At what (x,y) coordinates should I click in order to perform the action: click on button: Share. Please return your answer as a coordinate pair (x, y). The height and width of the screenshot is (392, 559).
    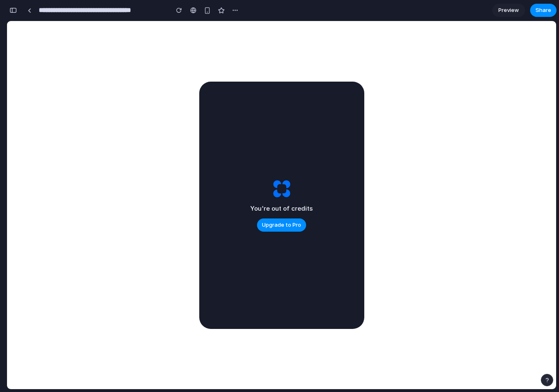
    Looking at the image, I should click on (543, 10).